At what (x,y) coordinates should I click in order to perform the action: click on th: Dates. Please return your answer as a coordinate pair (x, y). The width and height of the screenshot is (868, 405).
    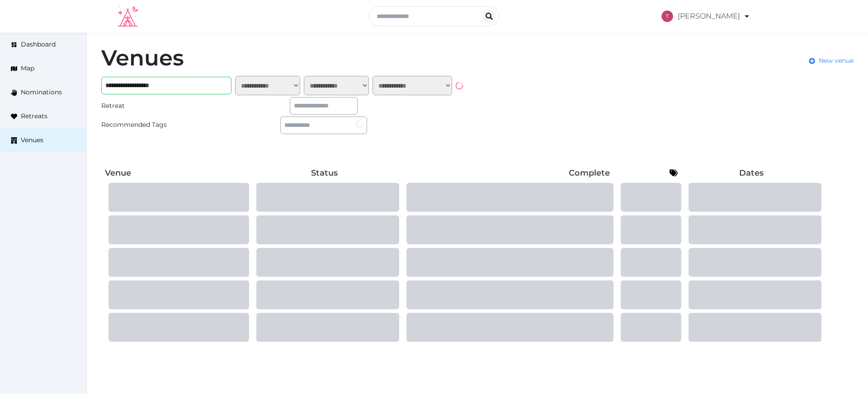
    Looking at the image, I should click on (751, 173).